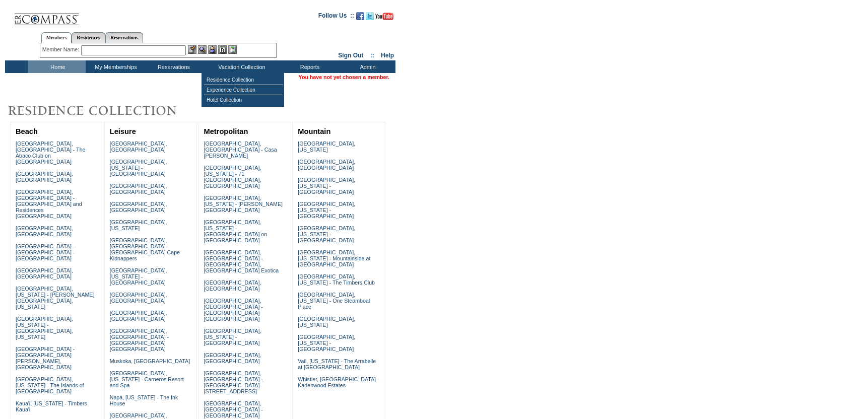 The image size is (868, 419). I want to click on td: Experience Collection, so click(243, 90).